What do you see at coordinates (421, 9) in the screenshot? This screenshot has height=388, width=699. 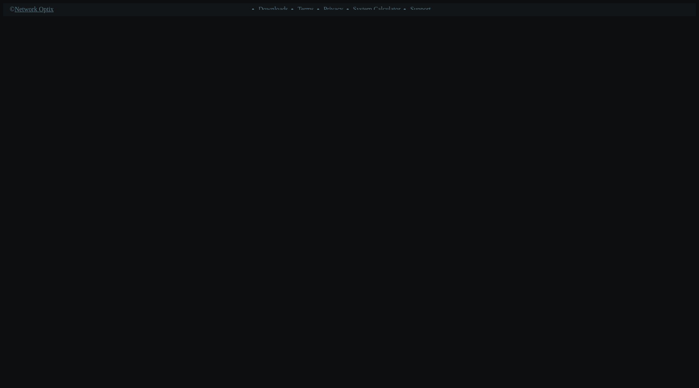 I see `a: Support` at bounding box center [421, 9].